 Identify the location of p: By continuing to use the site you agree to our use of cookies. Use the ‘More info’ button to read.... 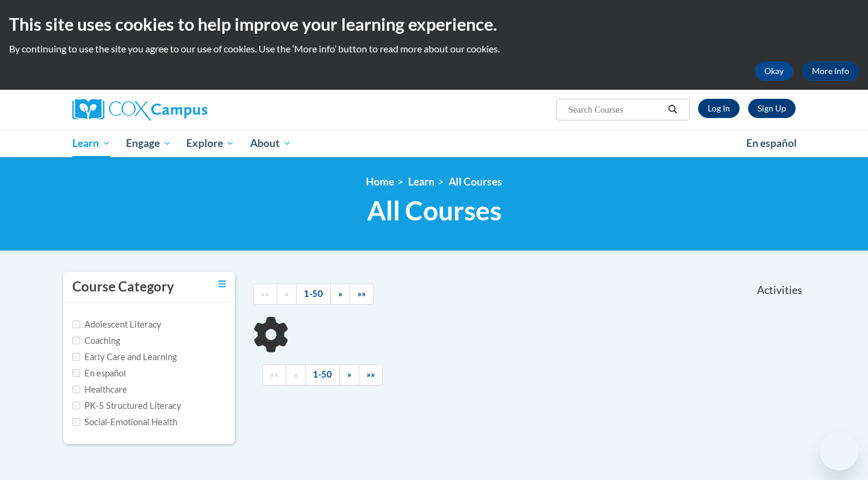
(434, 49).